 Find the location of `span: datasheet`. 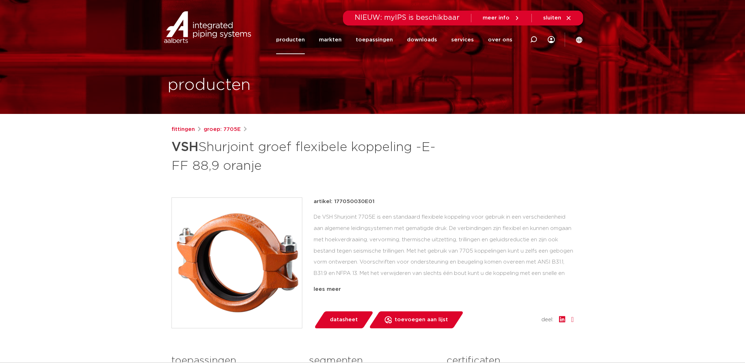

span: datasheet is located at coordinates (344, 320).